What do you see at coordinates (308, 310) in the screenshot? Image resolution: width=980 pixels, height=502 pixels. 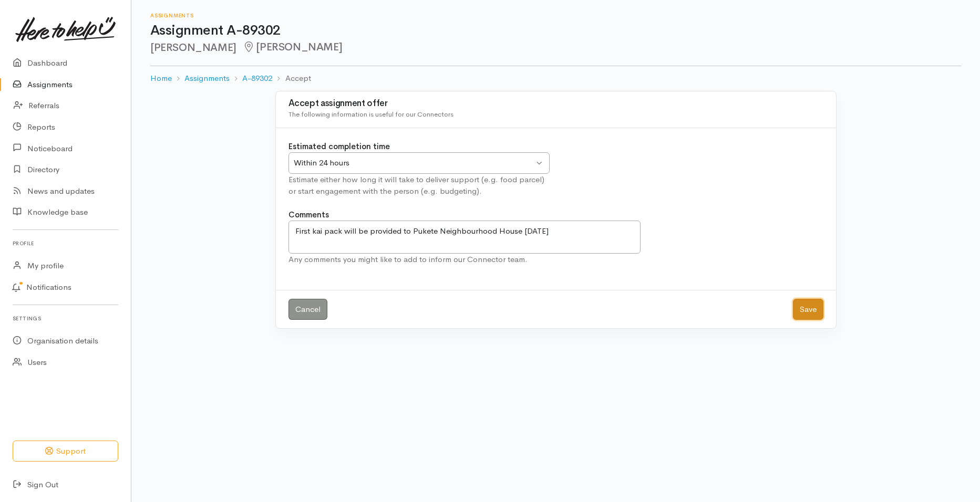 I see `a: Cancel` at bounding box center [308, 310].